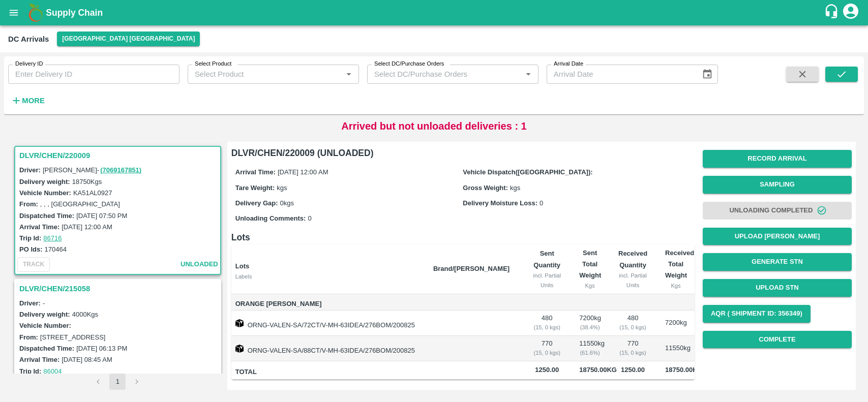  Describe the element at coordinates (633, 259) in the screenshot. I see `b: Received Quantity` at that location.